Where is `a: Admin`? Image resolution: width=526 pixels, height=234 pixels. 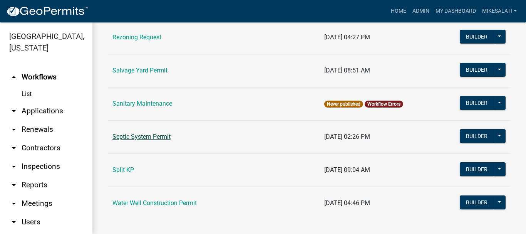
a: Admin is located at coordinates (421, 11).